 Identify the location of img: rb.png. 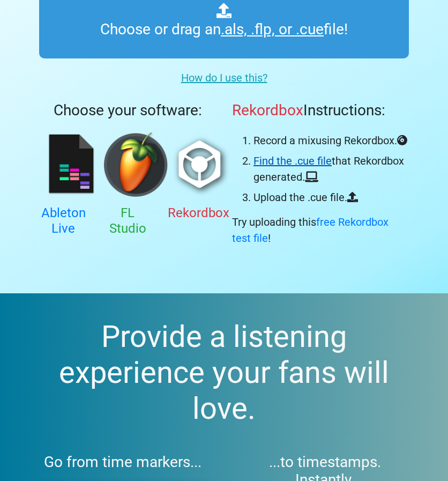
(200, 165).